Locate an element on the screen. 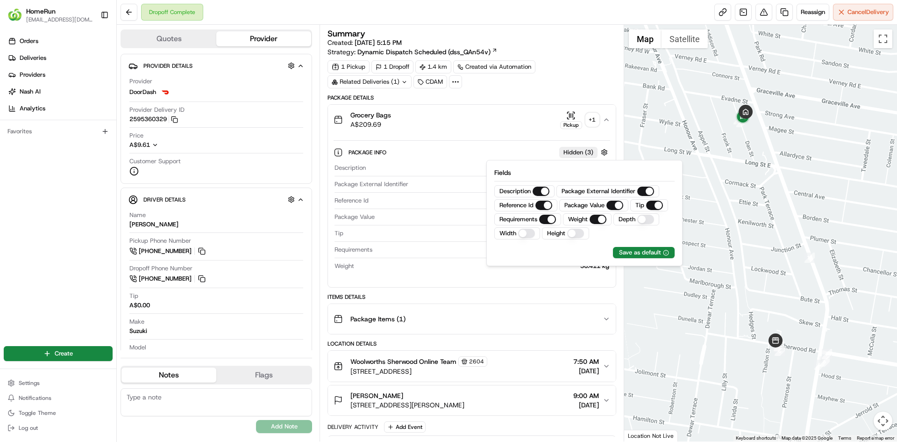  div: 265803264 is located at coordinates (510, 184).